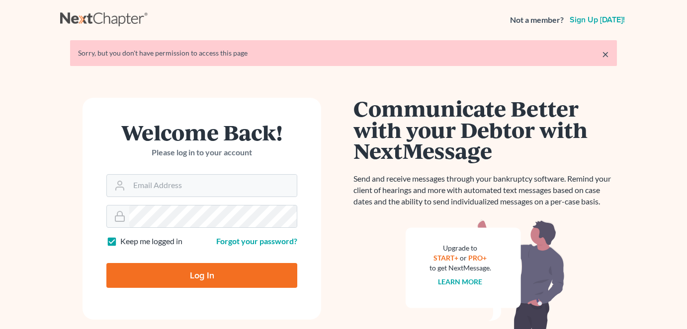 Image resolution: width=687 pixels, height=329 pixels. I want to click on input: Log In, so click(202, 276).